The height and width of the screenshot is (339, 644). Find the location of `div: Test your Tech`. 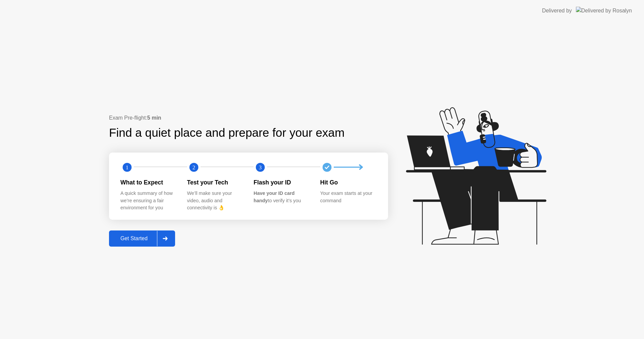

div: Test your Tech is located at coordinates (215, 182).